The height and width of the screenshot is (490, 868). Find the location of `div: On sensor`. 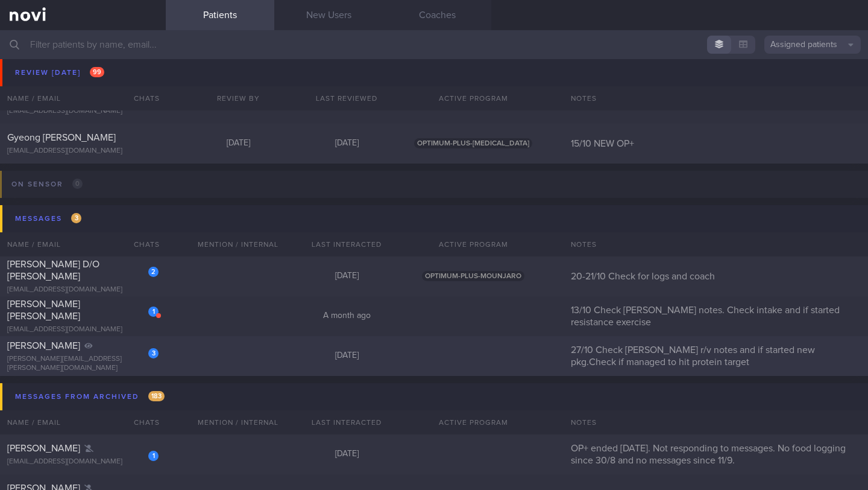

div: On sensor is located at coordinates (47, 184).